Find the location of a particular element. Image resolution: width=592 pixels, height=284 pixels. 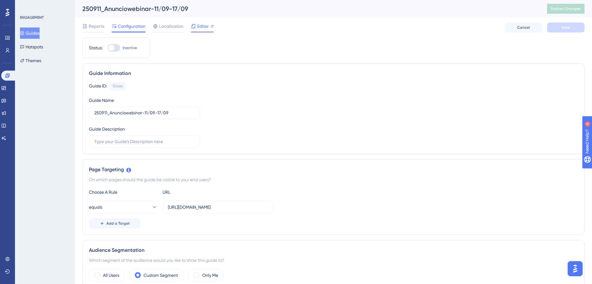

label: Only Me is located at coordinates (210, 275).